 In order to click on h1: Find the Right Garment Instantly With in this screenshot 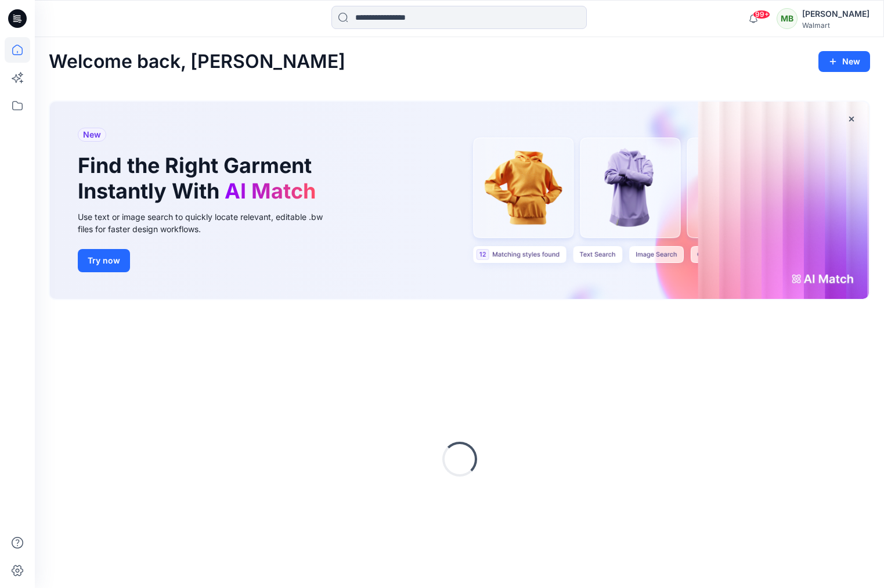, I will do `click(200, 178)`.